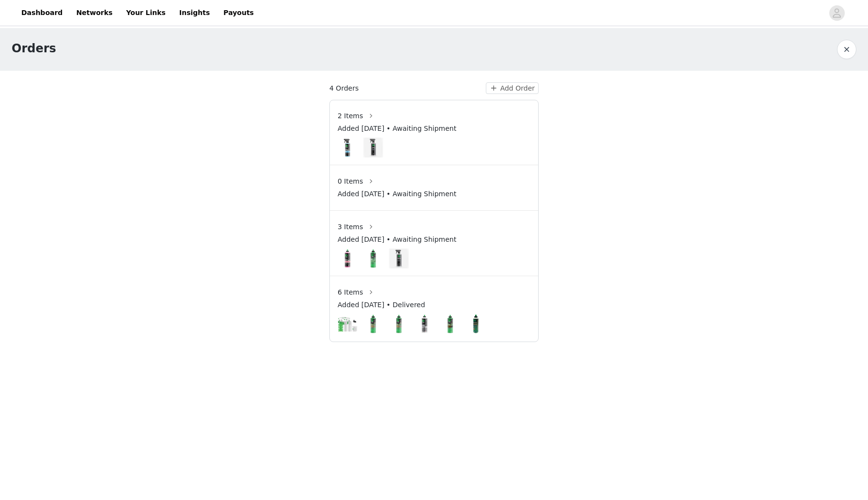 The image size is (868, 500). Describe the element at coordinates (33, 49) in the screenshot. I see `h1: Orders` at that location.